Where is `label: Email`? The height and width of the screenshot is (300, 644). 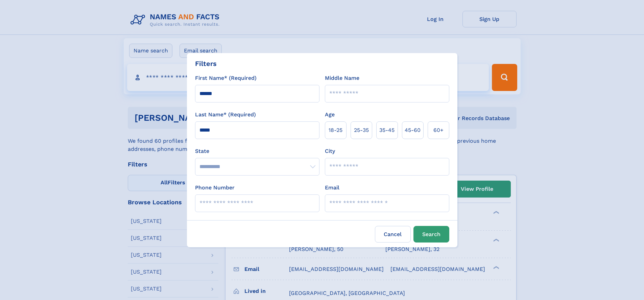
label: Email is located at coordinates (332, 188).